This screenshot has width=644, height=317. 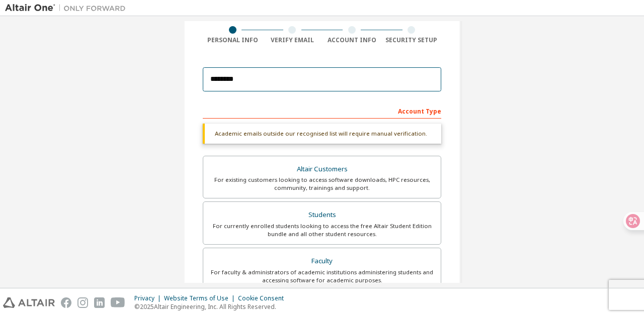 I want to click on div: Faculty, so click(x=322, y=262).